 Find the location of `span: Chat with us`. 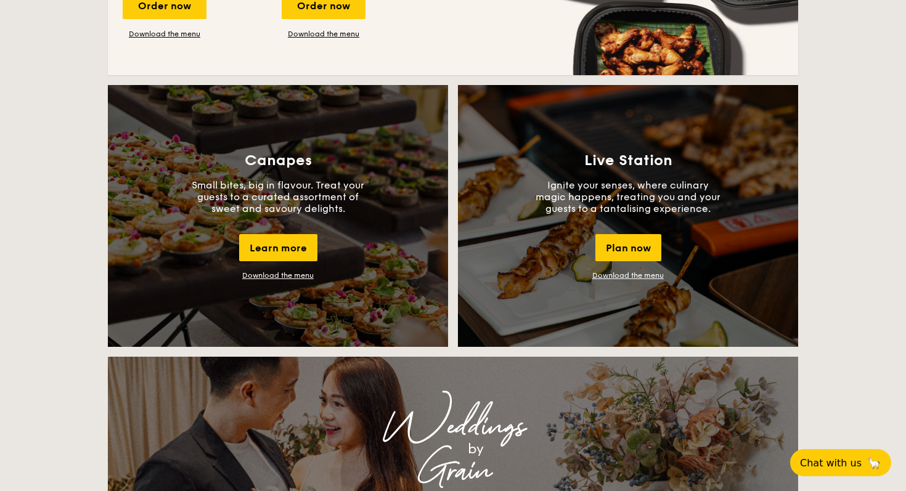

span: Chat with us is located at coordinates (831, 463).